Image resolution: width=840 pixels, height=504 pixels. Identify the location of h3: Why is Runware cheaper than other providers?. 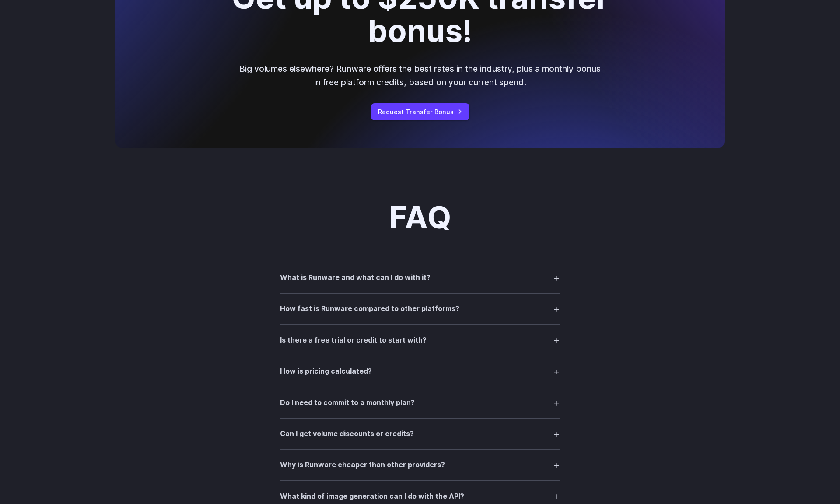
(363, 465).